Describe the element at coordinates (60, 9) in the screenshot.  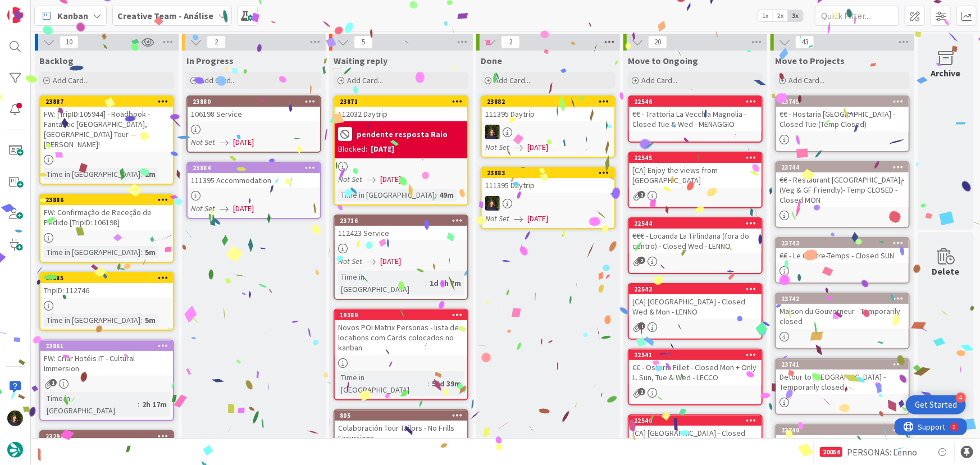
I see `div: 2` at that location.